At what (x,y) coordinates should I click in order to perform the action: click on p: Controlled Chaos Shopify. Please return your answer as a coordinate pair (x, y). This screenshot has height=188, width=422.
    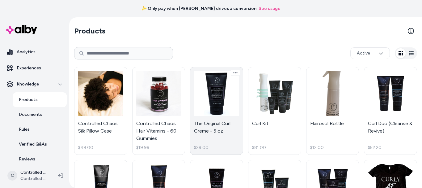
    Looking at the image, I should click on (34, 172).